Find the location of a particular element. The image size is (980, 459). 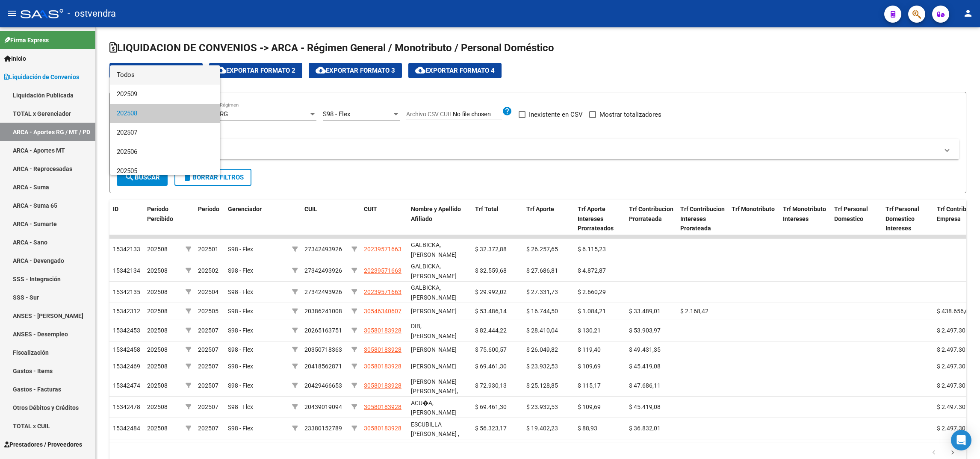

span: 202505 is located at coordinates (165, 171).